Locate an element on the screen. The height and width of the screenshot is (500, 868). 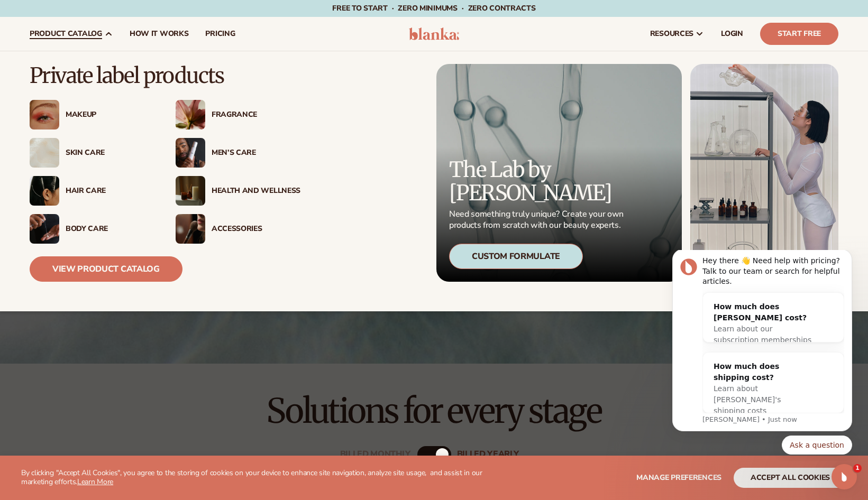
img: Female in lab with equipment. is located at coordinates (764, 173).